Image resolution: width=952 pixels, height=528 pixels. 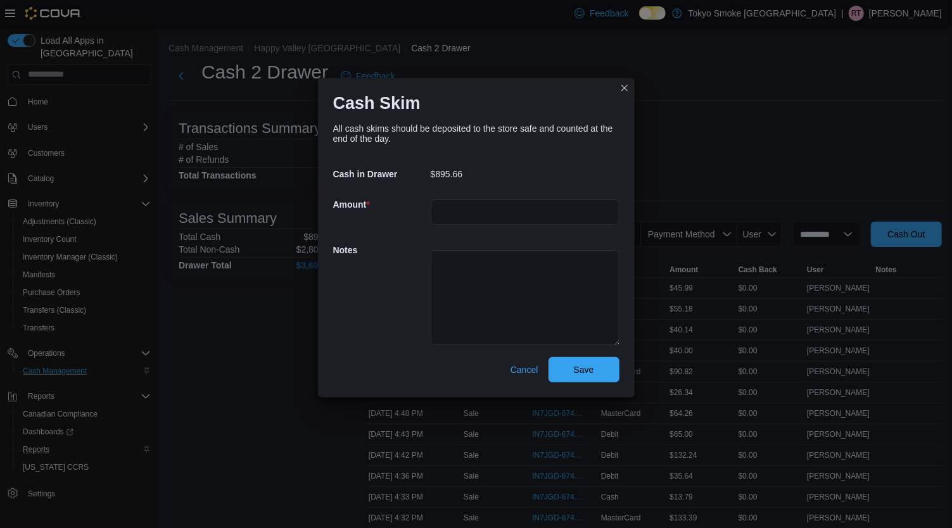 What do you see at coordinates (584, 370) in the screenshot?
I see `button: Save` at bounding box center [584, 370].